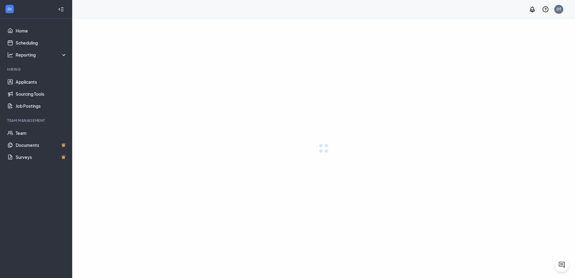 This screenshot has height=278, width=575. Describe the element at coordinates (41, 94) in the screenshot. I see `a: Sourcing Tools` at that location.